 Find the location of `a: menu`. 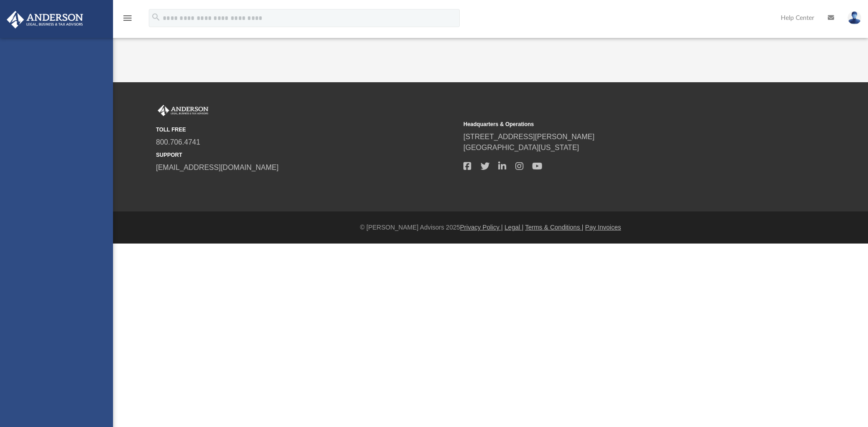

a: menu is located at coordinates (128, 20).